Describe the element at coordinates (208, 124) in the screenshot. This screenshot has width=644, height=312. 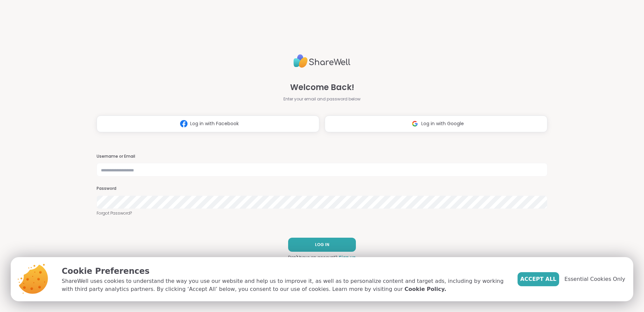
I see `button: Log in with Facebook` at that location.